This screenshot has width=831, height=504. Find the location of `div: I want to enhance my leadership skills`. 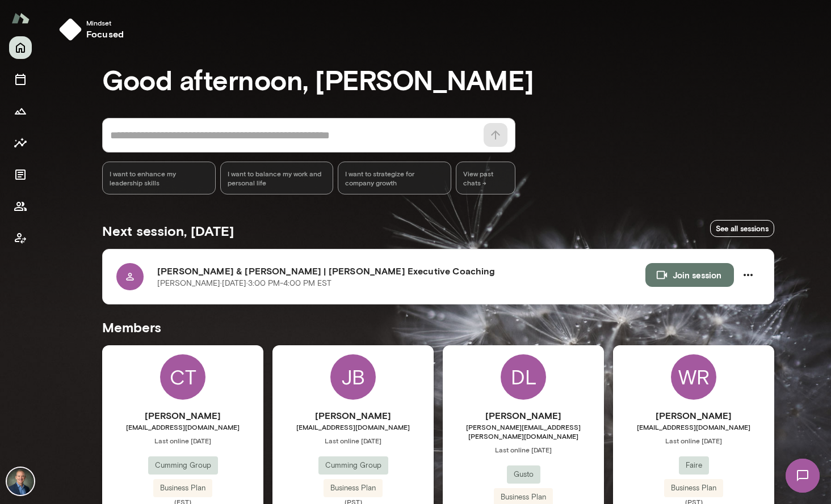

div: I want to enhance my leadership skills is located at coordinates (159, 178).